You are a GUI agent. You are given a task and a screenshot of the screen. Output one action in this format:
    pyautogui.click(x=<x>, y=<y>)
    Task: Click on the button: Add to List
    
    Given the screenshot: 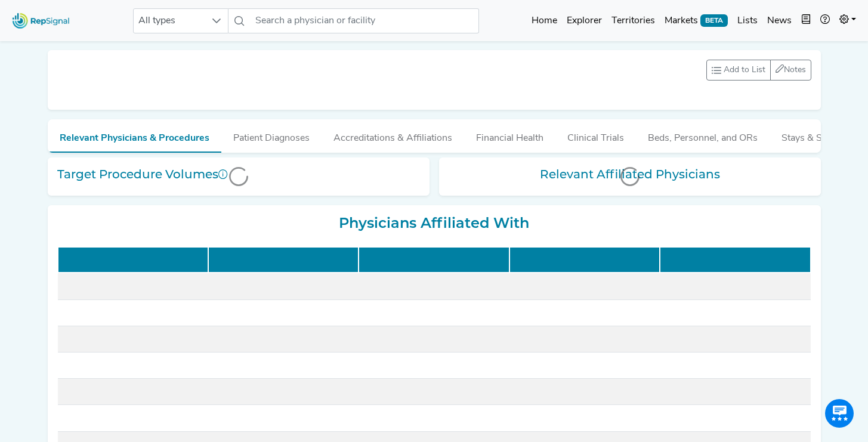 What is the action you would take?
    pyautogui.click(x=738, y=70)
    